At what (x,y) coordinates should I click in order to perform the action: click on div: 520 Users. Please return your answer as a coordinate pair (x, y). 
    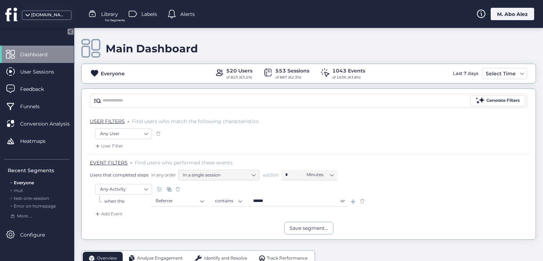
    Looking at the image, I should click on (239, 71).